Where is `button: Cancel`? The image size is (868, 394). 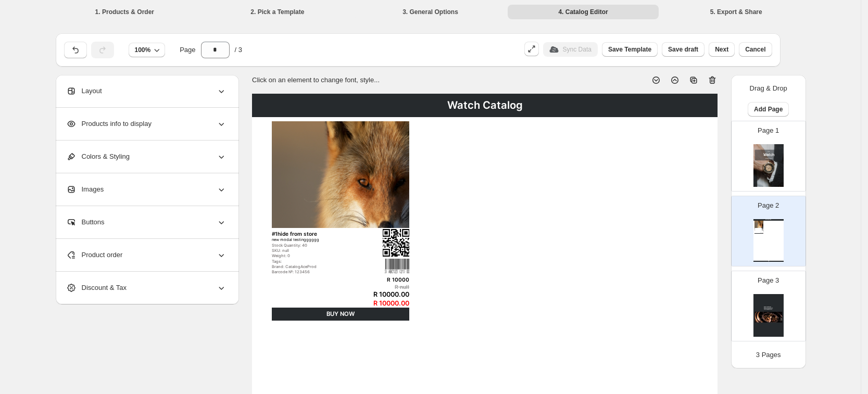
button: Cancel is located at coordinates (755, 49).